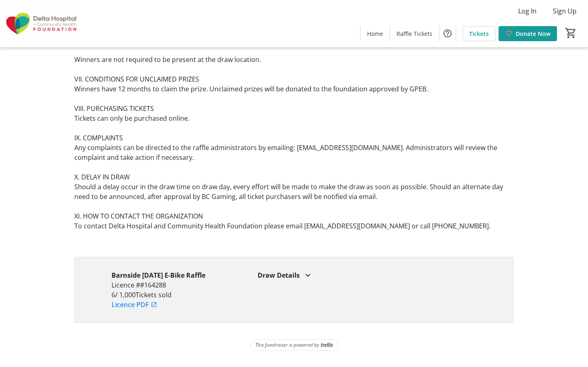 Image resolution: width=588 pixels, height=367 pixels. I want to click on a: Donate Now, so click(528, 33).